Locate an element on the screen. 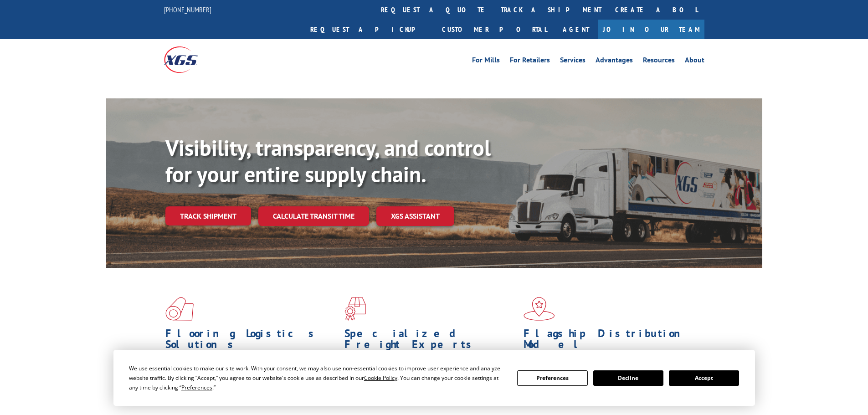 This screenshot has width=868, height=415. a: Request a pickup is located at coordinates (368, 29).